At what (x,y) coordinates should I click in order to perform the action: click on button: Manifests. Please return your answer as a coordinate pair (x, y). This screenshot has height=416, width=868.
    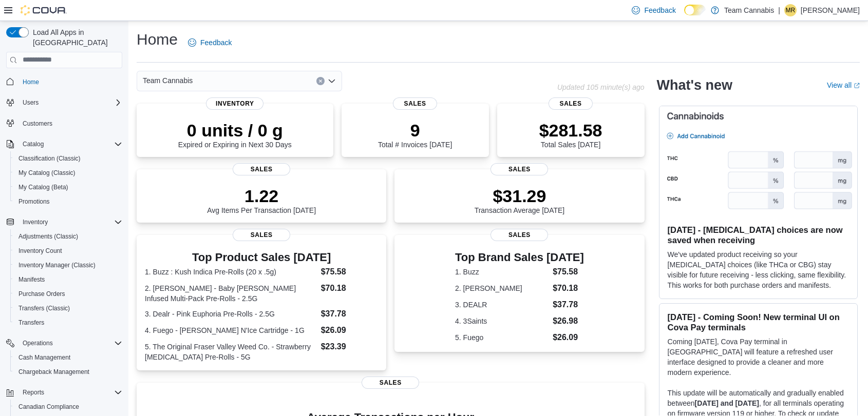
    Looking at the image, I should click on (68, 280).